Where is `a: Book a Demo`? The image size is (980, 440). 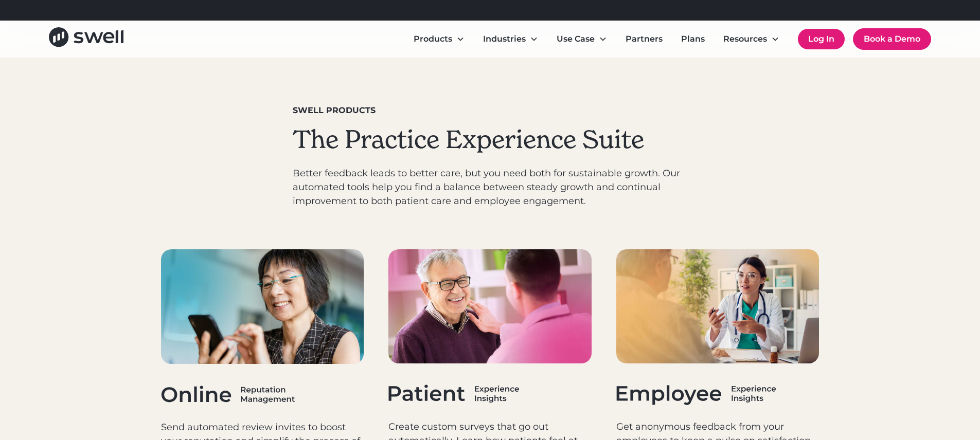
a: Book a Demo is located at coordinates (892, 39).